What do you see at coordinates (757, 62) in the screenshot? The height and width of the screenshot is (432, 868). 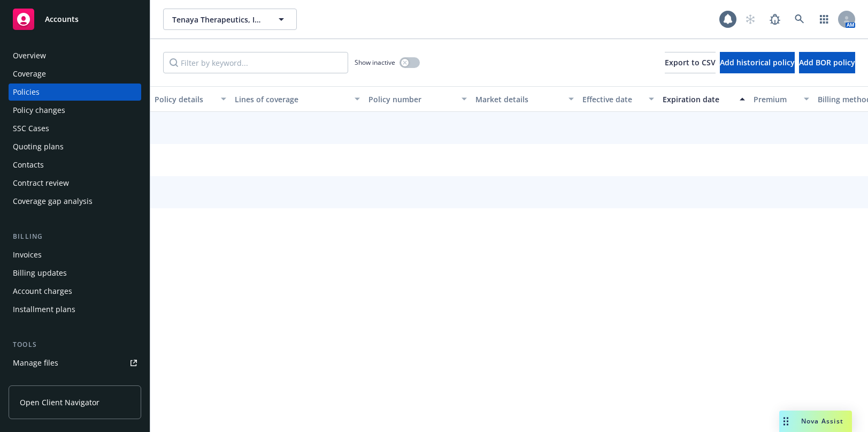 I see `span: Add historical policy` at bounding box center [757, 62].